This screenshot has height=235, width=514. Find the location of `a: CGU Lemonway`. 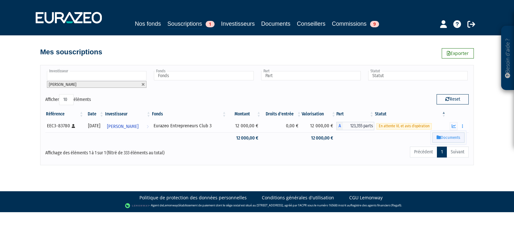

a: CGU Lemonway is located at coordinates (366, 197).